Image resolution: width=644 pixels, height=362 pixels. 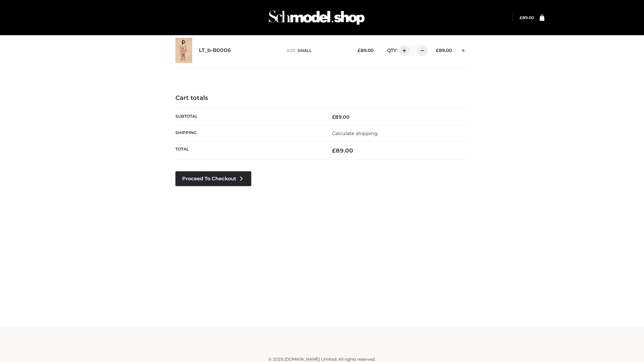 What do you see at coordinates (526, 17) in the screenshot?
I see `a: £89.00` at bounding box center [526, 17].